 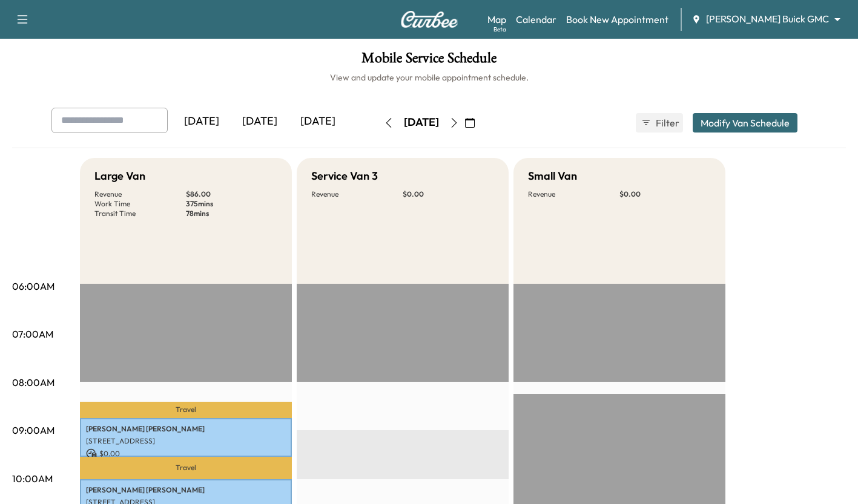 I want to click on a: Calendar, so click(x=536, y=19).